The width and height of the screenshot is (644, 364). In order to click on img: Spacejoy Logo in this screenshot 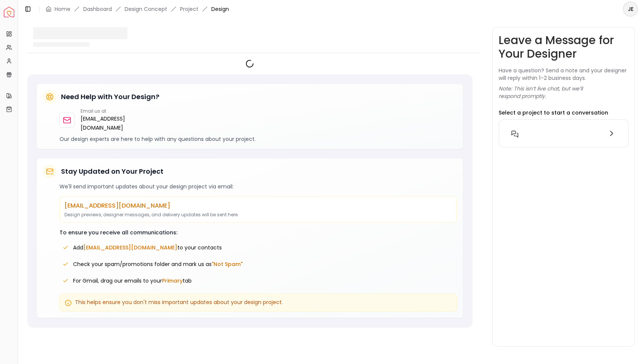, I will do `click(9, 12)`.